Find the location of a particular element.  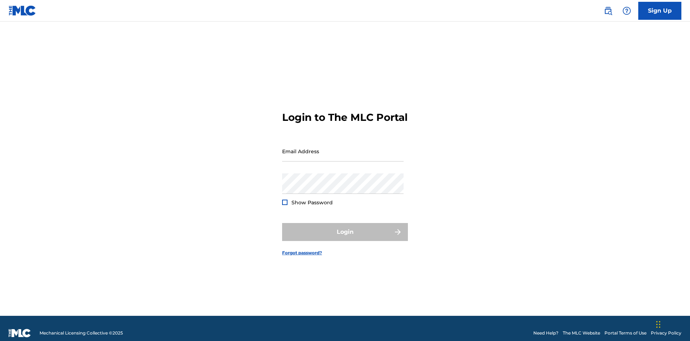

a: Sign Up is located at coordinates (660, 11).